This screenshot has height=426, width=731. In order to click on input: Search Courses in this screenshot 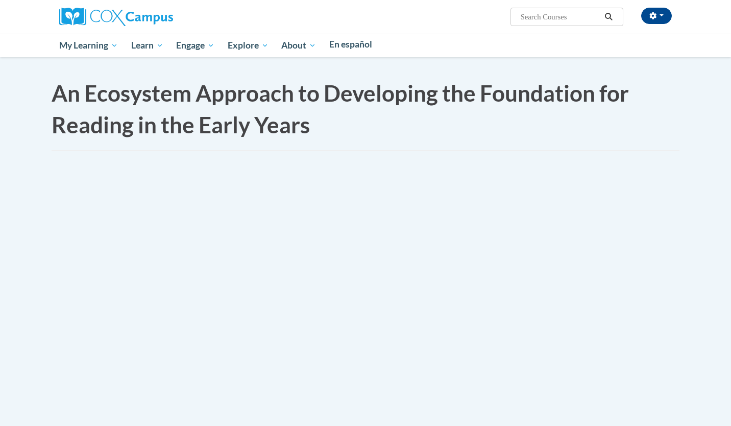, I will do `click(560, 17)`.